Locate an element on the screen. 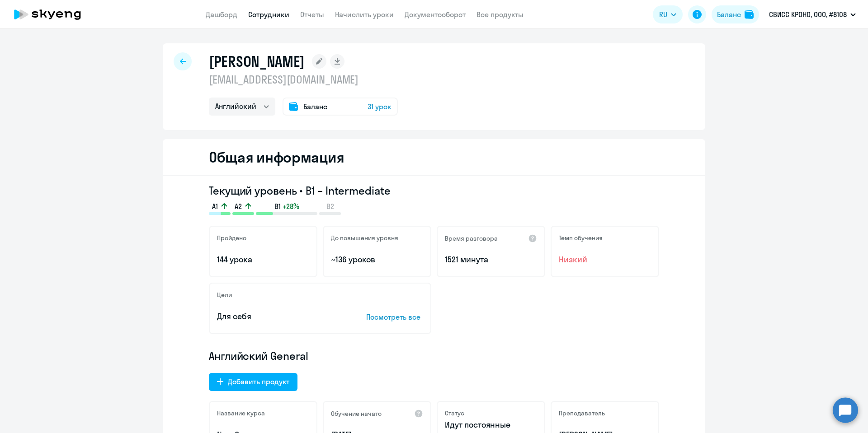 Image resolution: width=868 pixels, height=433 pixels. button: СВИСС КРОНО, ООО, #8108 is located at coordinates (812, 15).